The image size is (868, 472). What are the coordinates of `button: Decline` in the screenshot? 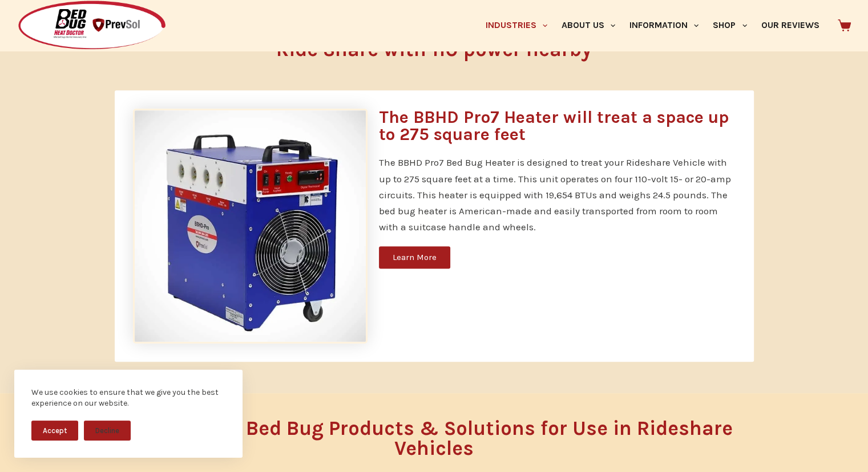 It's located at (107, 430).